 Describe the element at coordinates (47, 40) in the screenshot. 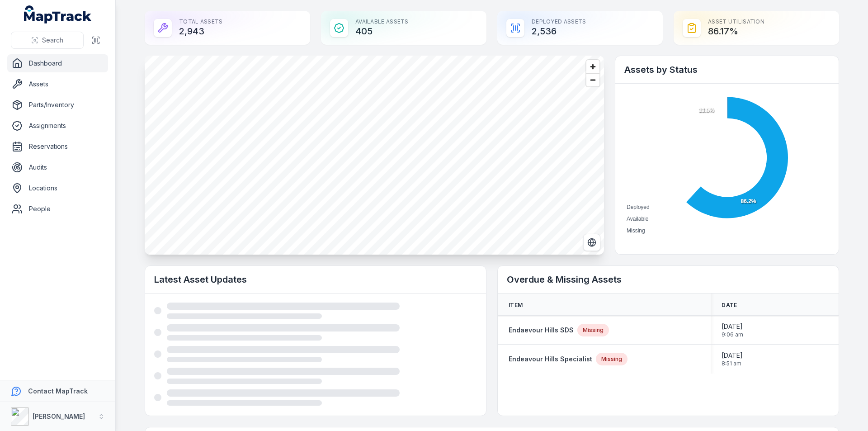

I see `button: Search` at that location.